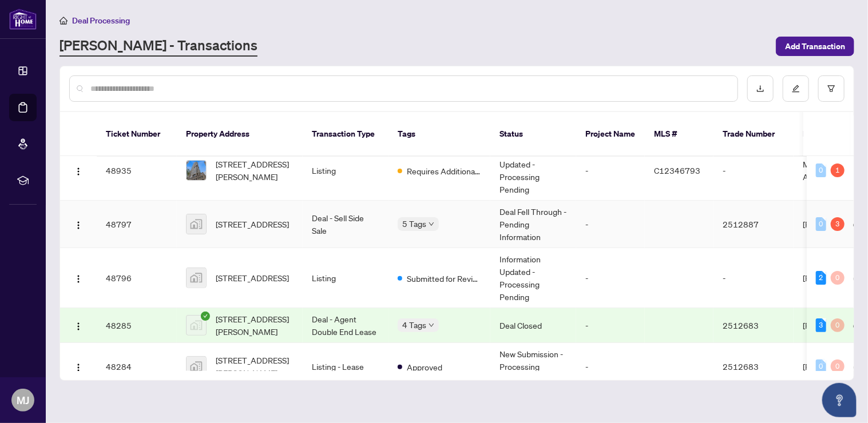  What do you see at coordinates (101, 20) in the screenshot?
I see `span: Deal Processing` at bounding box center [101, 20].